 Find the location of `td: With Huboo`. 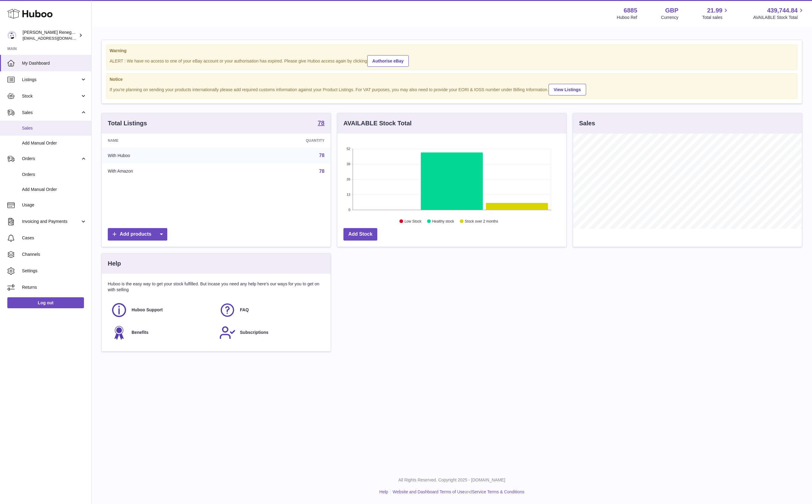

td: With Huboo is located at coordinates (164, 156).